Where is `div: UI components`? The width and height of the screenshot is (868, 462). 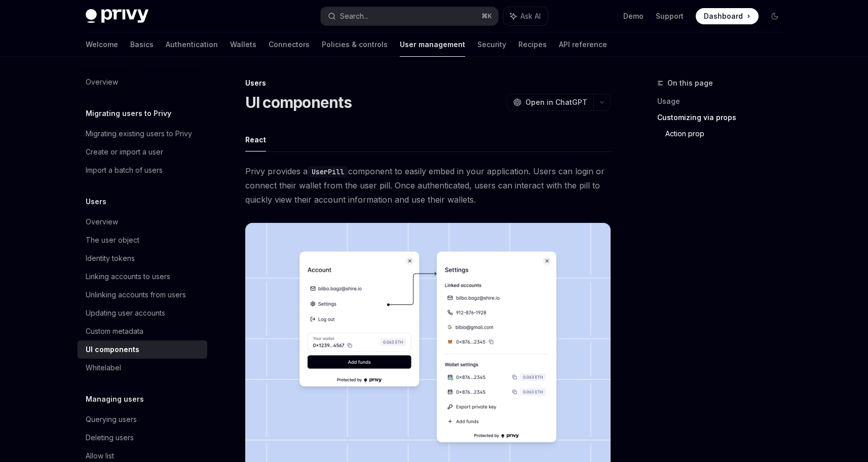
div: UI components is located at coordinates (113, 350).